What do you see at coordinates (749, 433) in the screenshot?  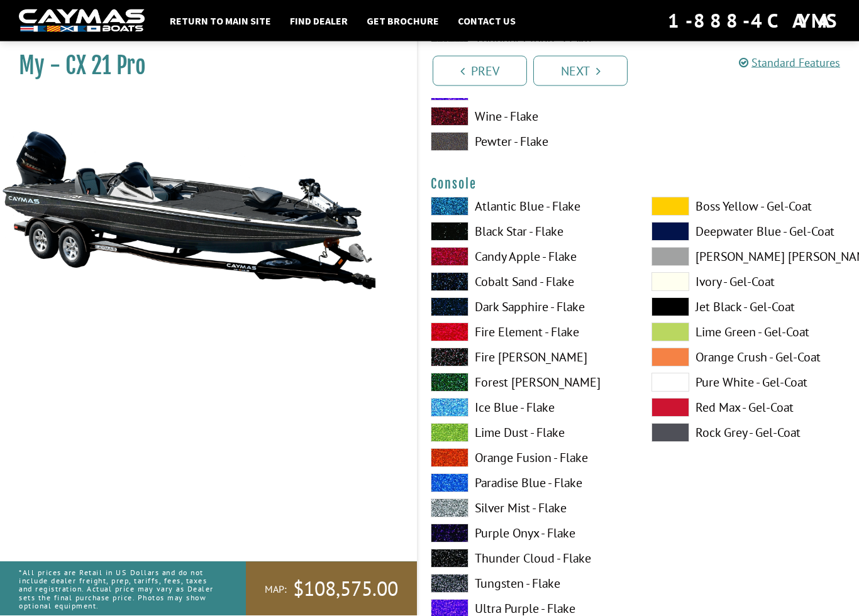 I see `label: Rock Grey - Gel-Coat` at bounding box center [749, 433].